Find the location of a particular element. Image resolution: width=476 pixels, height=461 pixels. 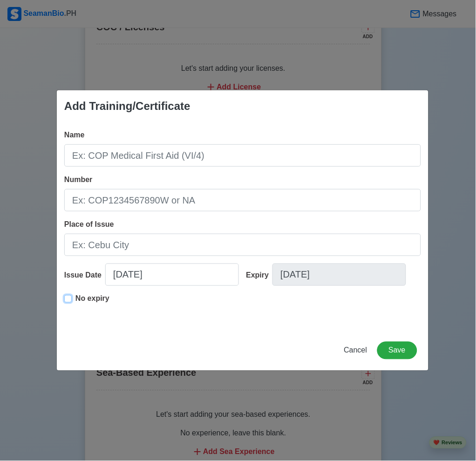

button: Save is located at coordinates (397, 351).